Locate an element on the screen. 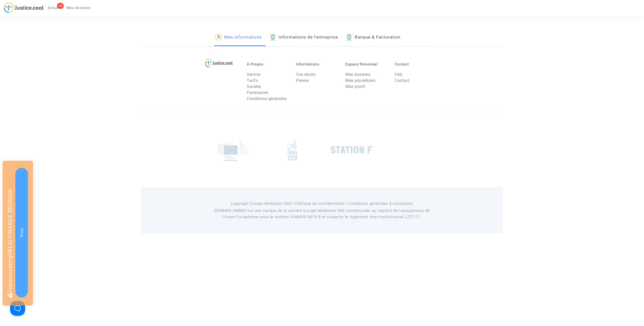 The image size is (644, 326). a: Conditions générales is located at coordinates (267, 99).